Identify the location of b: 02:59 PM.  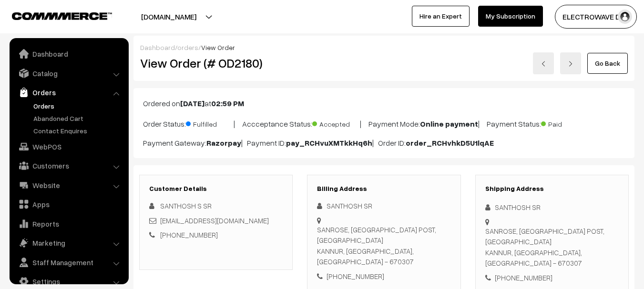
(228, 103).